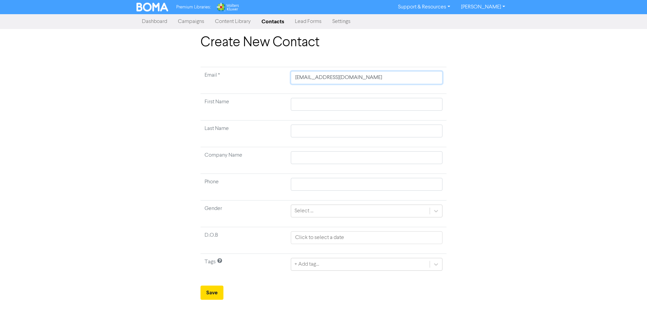 This screenshot has height=319, width=647. I want to click on div: Chat Widget, so click(631, 302).